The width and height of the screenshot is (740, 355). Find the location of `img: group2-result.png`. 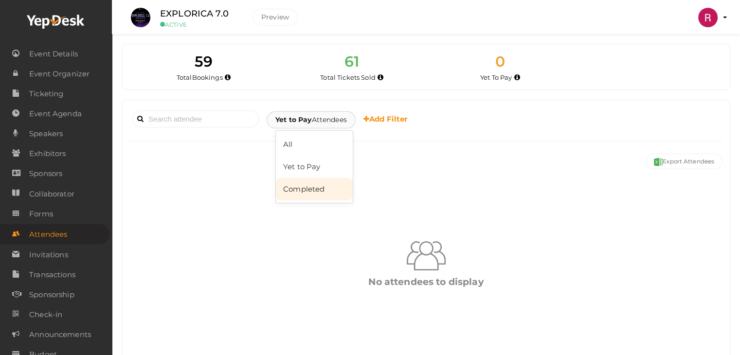

img: group2-result.png is located at coordinates (426, 256).